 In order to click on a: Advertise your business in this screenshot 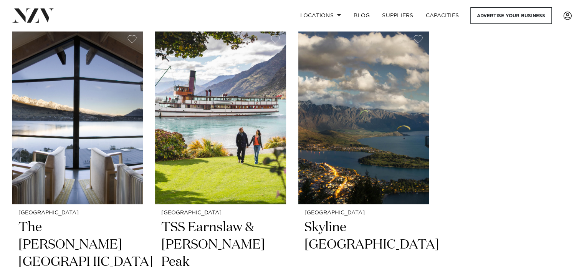, I will do `click(511, 15)`.